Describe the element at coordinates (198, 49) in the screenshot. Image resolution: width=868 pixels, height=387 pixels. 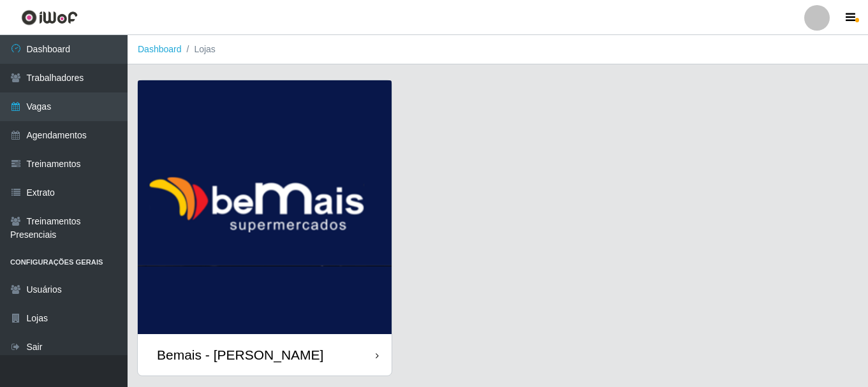
I see `li: Lojas` at that location.